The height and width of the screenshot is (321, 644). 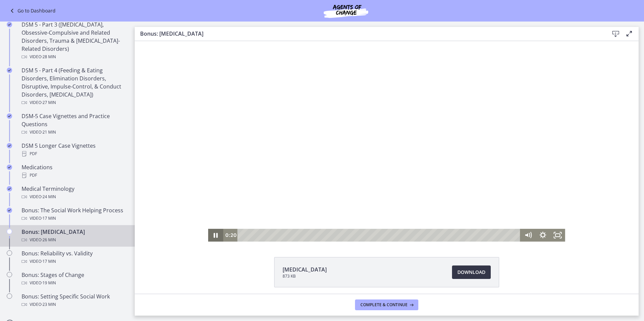 I want to click on a: Download, so click(x=471, y=272).